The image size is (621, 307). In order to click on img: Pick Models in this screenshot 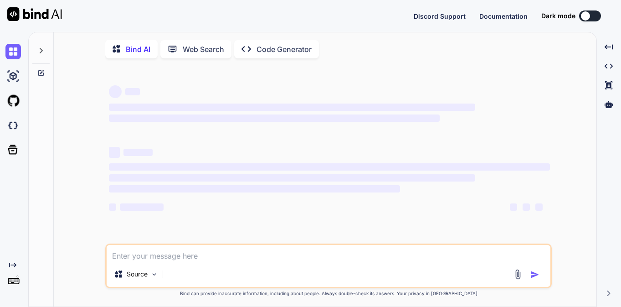, I will do `click(154, 274)`.